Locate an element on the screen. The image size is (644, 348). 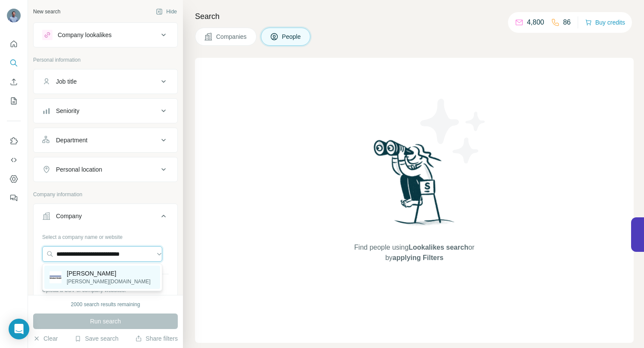
div: Company is located at coordinates (69, 216).